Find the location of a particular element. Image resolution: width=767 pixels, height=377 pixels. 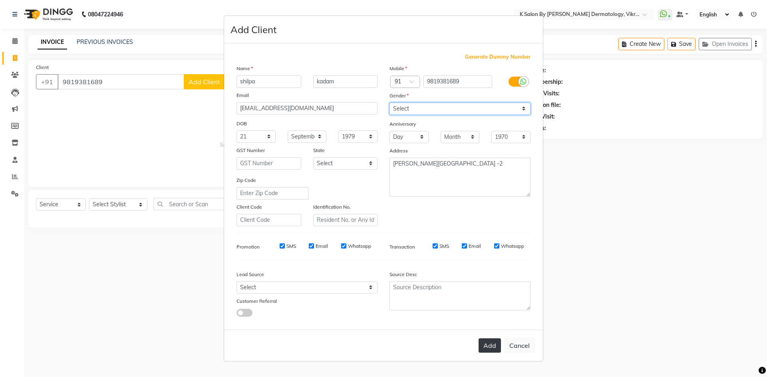

label: Promotion is located at coordinates (248, 247).